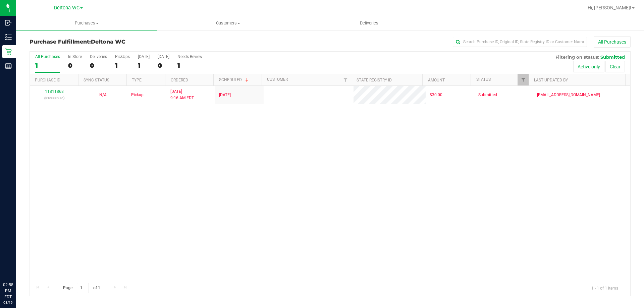  I want to click on a: Type, so click(136, 80).